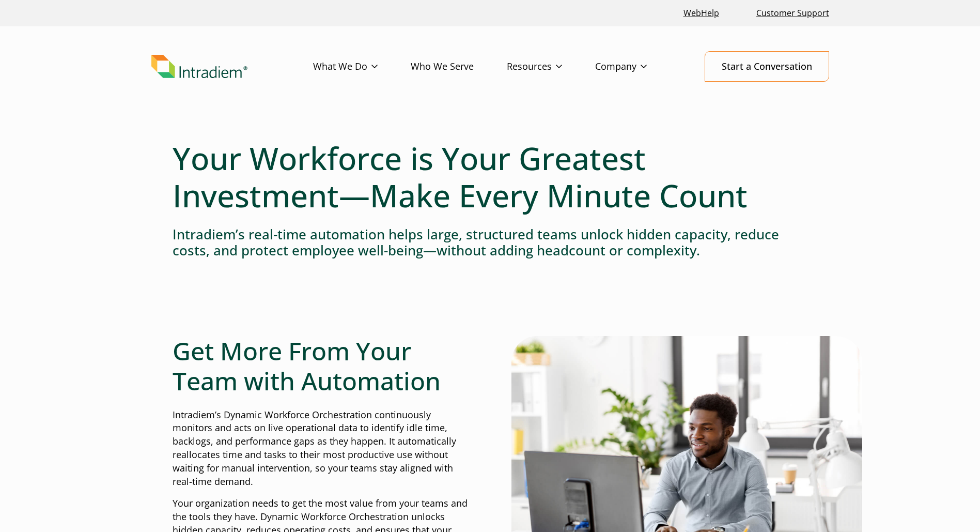 This screenshot has width=980, height=532. What do you see at coordinates (793, 13) in the screenshot?
I see `a: Customer Support` at bounding box center [793, 13].